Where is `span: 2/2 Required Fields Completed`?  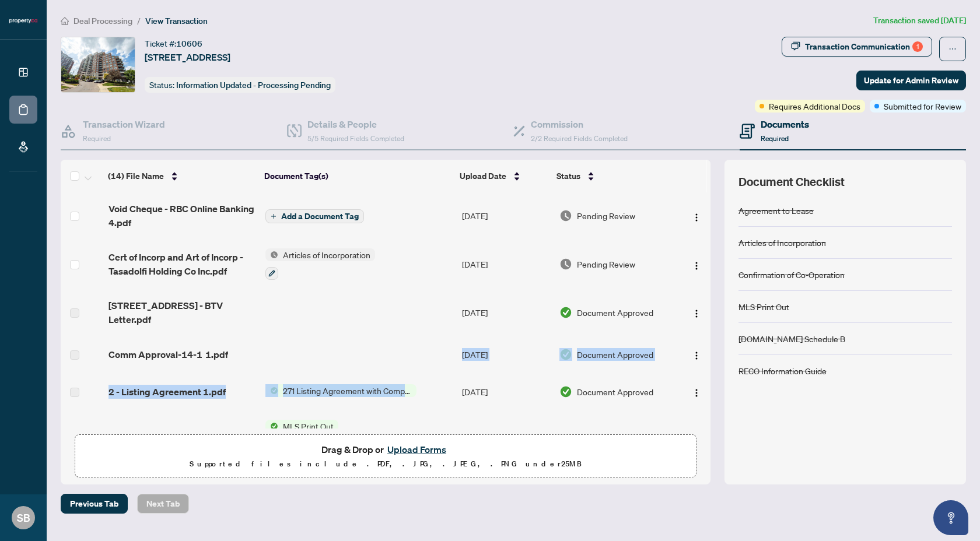 span: 2/2 Required Fields Completed is located at coordinates (580, 139).